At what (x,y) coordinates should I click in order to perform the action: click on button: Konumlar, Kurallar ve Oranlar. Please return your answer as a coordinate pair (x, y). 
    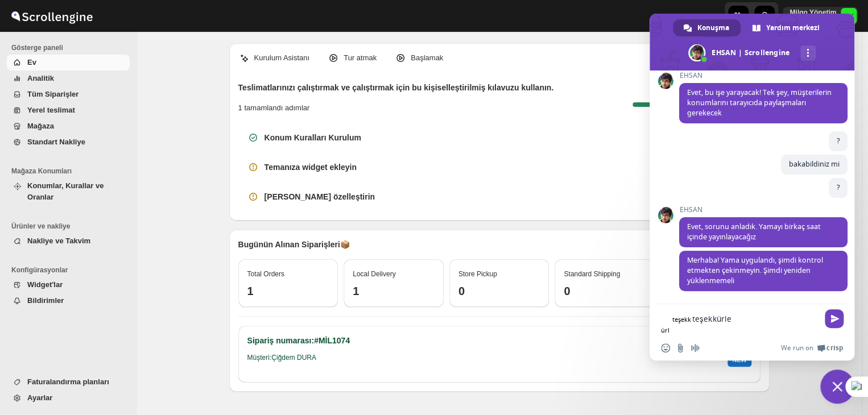
    Looking at the image, I should click on (68, 191).